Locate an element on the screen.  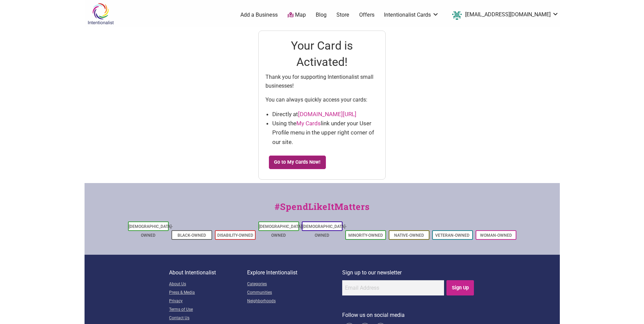
a: Store is located at coordinates (343, 15).